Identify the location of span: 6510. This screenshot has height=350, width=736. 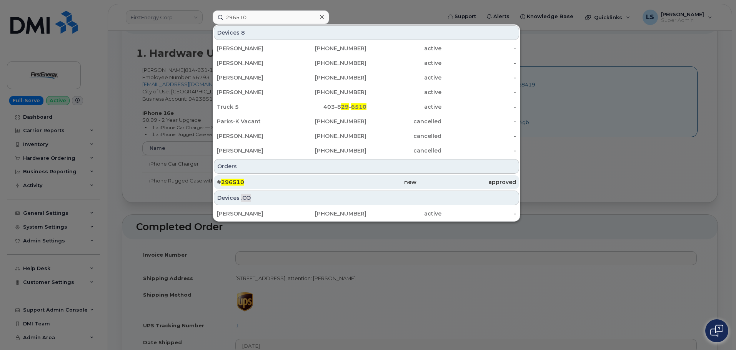
(359, 107).